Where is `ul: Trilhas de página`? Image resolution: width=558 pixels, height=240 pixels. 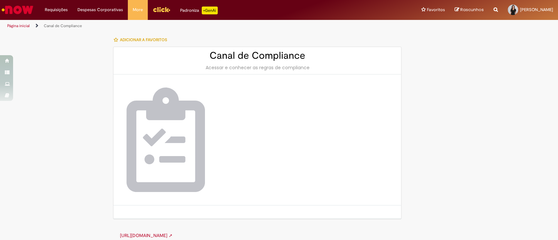 ul: Trilhas de página is located at coordinates (186, 26).